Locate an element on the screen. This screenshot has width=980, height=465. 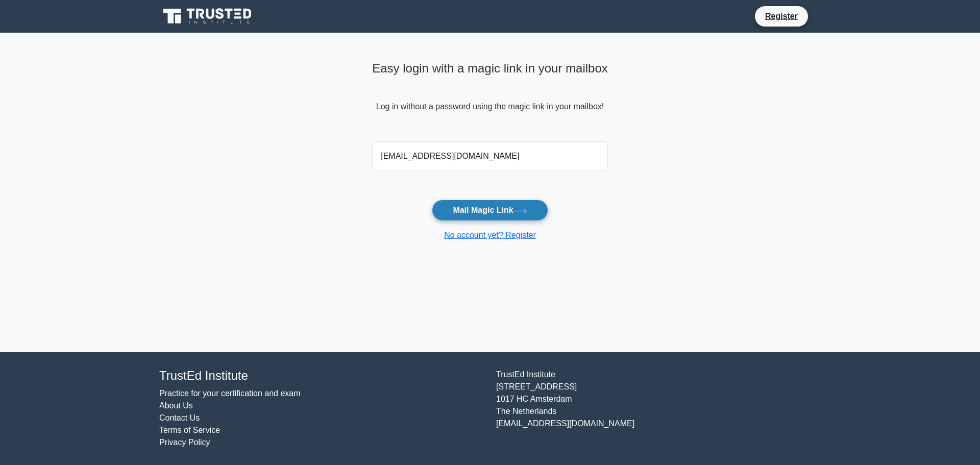
a: Privacy Policy is located at coordinates (185, 442).